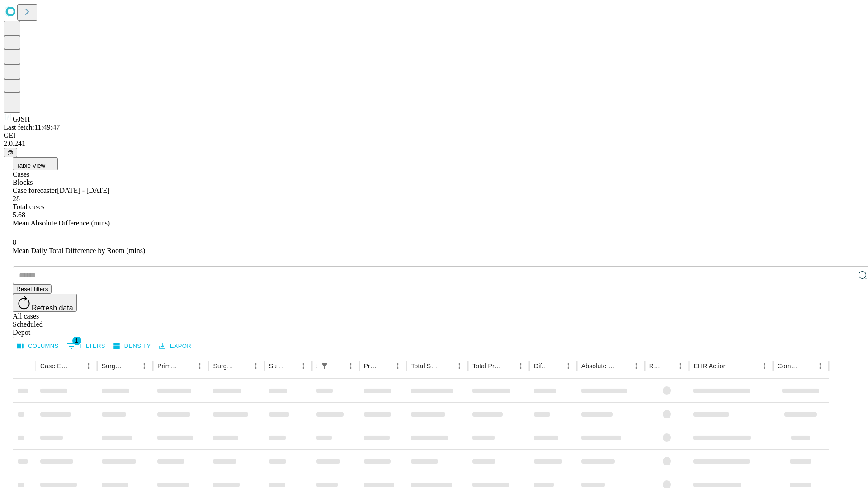 The height and width of the screenshot is (488, 868). Describe the element at coordinates (276, 366) in the screenshot. I see `div: Surgery Date` at that location.